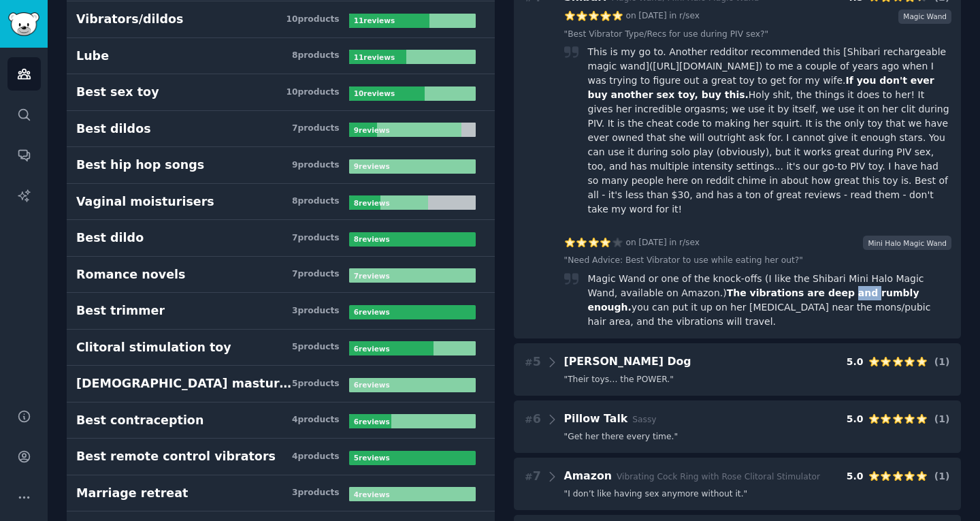  Describe the element at coordinates (925, 16) in the screenshot. I see `div: Magic Wand` at that location.